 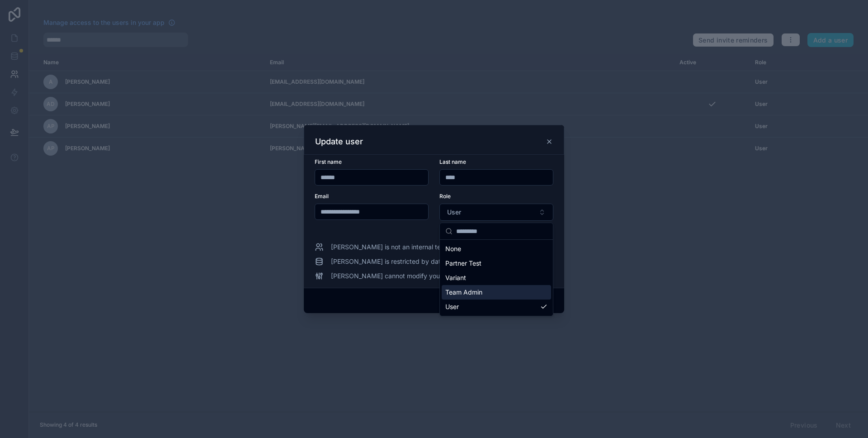 I want to click on button: Select Button, so click(x=496, y=212).